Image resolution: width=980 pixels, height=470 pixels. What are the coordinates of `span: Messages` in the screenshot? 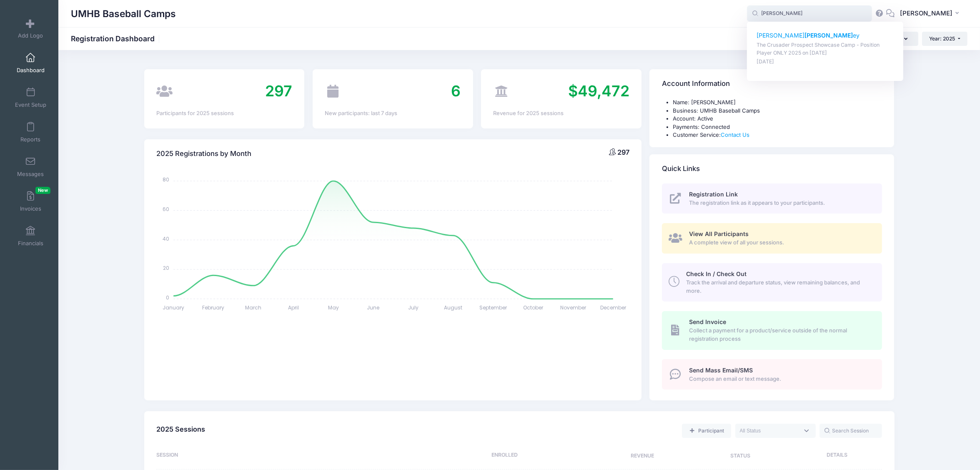 It's located at (31, 173).